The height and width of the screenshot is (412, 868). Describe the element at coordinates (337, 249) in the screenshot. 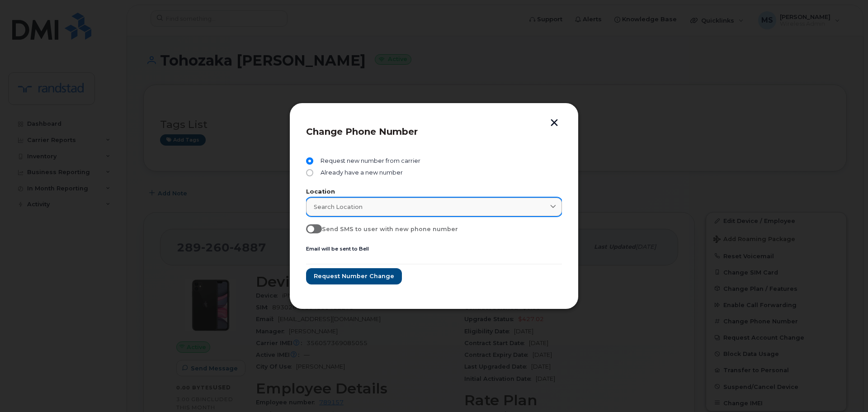

I see `small: Email will be sent to Bell` at that location.